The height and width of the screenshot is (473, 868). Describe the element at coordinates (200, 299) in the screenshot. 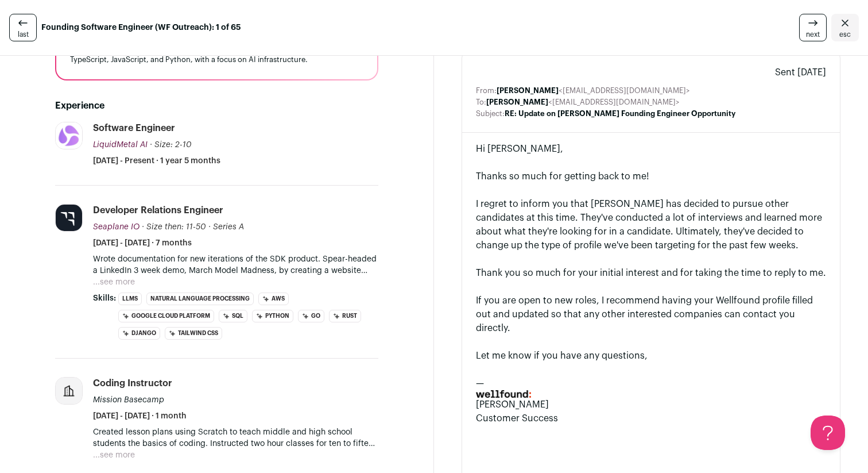

I see `li: Natural Language Processing` at that location.